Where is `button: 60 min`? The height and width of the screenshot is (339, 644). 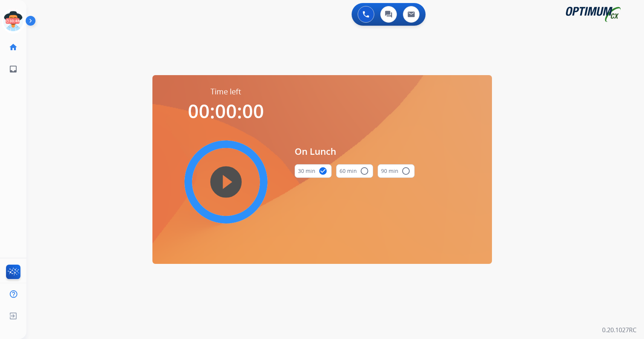
button: 60 min is located at coordinates (355, 171).